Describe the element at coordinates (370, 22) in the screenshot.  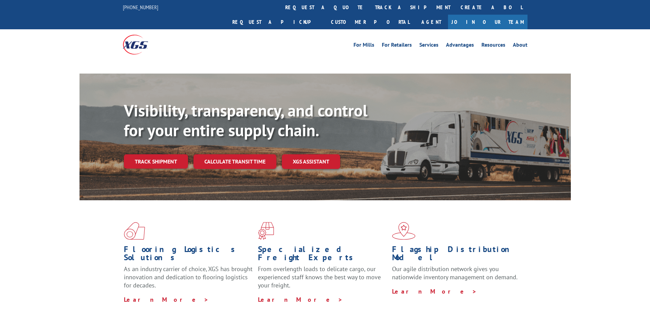
I see `a: Customer Portal` at that location.